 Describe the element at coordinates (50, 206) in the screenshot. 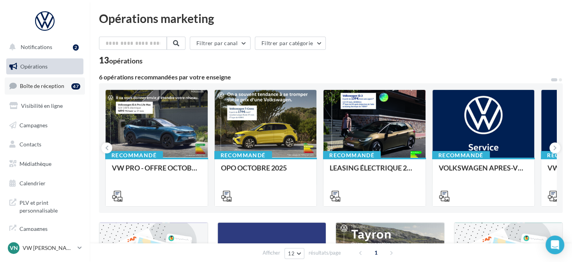

I see `span: PLV et print personnalisable` at that location.